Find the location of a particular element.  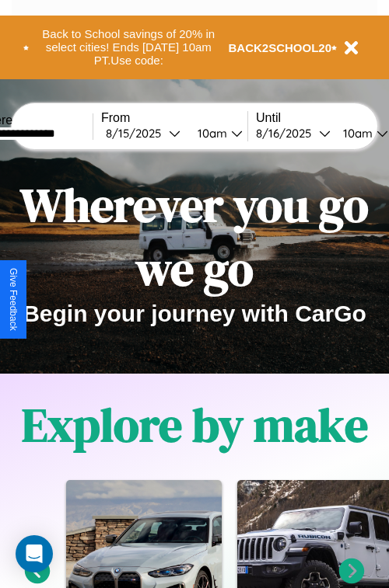

div: 8 / 15 / 2025 is located at coordinates (137, 133).